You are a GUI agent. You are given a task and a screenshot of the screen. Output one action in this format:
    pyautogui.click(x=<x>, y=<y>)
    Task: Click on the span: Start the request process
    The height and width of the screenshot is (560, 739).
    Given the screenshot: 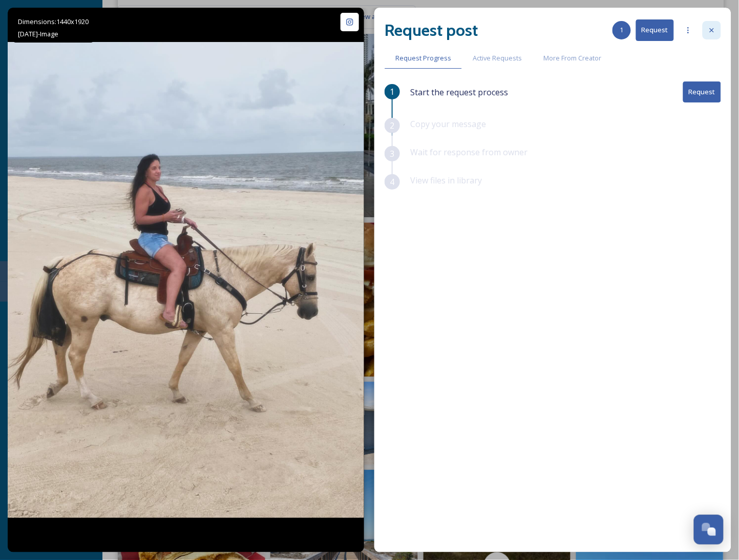 What is the action you would take?
    pyautogui.click(x=459, y=92)
    